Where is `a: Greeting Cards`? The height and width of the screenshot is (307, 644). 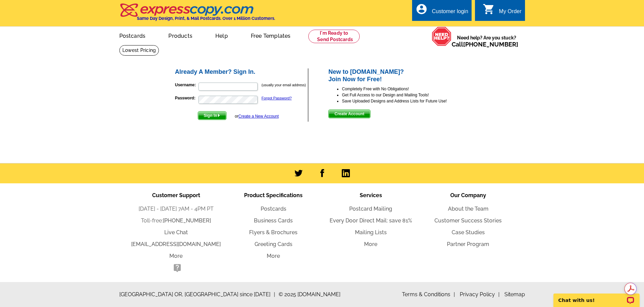
a: Greeting Cards is located at coordinates (274, 244).